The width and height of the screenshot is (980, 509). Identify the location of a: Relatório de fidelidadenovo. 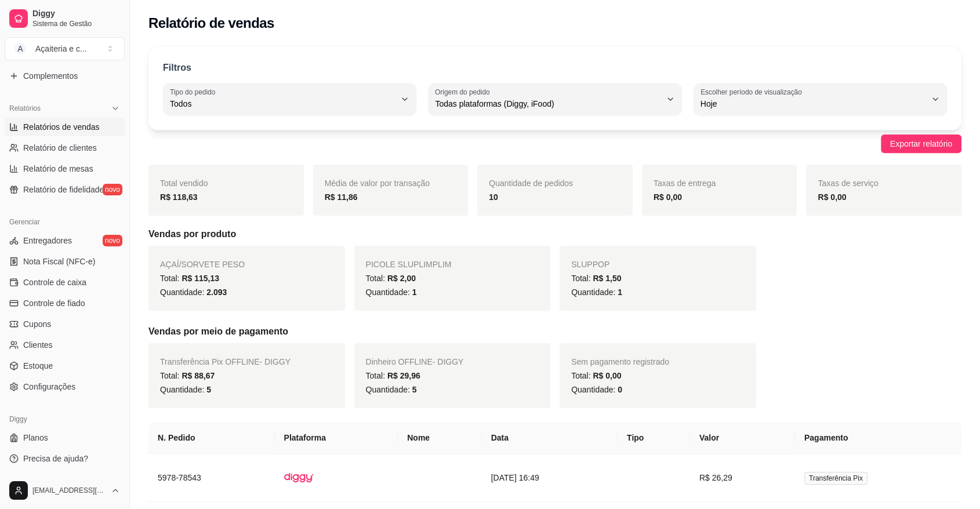
(64, 189).